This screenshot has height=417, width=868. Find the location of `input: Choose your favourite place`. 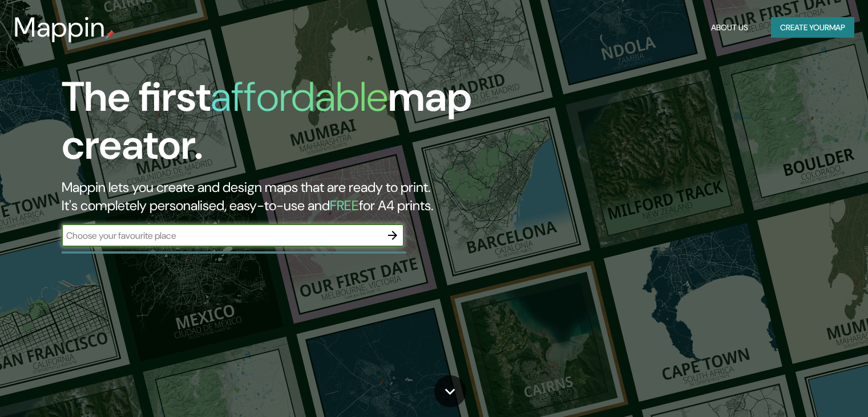

input: Choose your favourite place is located at coordinates (222, 235).